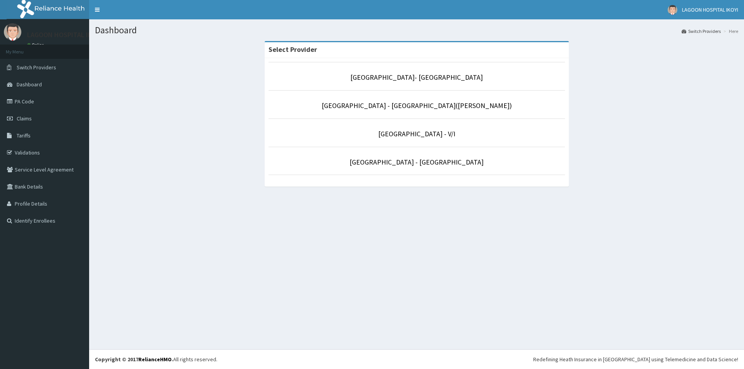 The height and width of the screenshot is (369, 744). Describe the element at coordinates (36, 67) in the screenshot. I see `span: Switch Providers` at that location.